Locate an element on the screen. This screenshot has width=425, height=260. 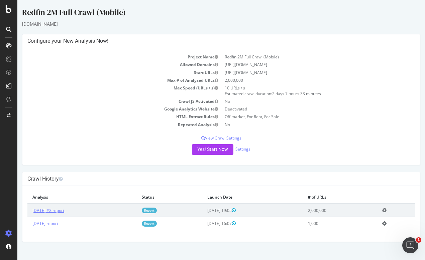
p: View Crawl Settings is located at coordinates (204, 138).